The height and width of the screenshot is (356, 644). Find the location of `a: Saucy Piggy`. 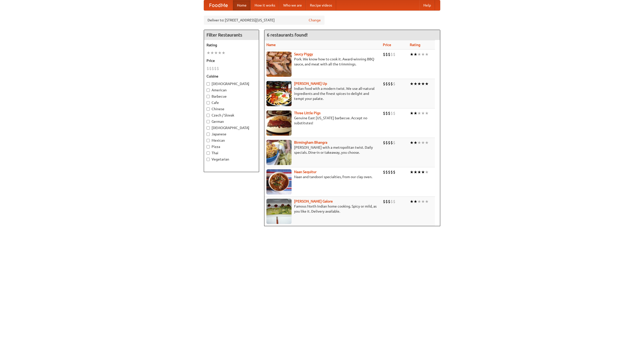

a: Saucy Piggy is located at coordinates (303, 54).